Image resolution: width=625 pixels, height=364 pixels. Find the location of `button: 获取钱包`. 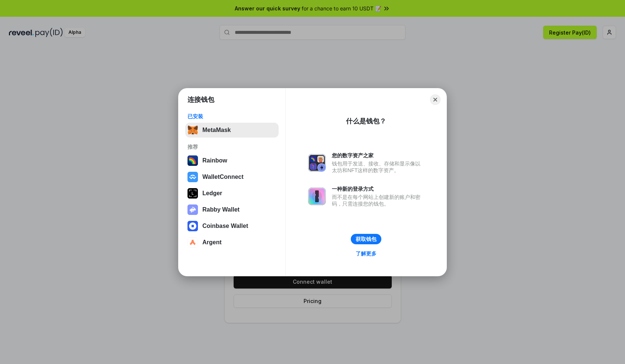

button: 获取钱包 is located at coordinates (366, 239).